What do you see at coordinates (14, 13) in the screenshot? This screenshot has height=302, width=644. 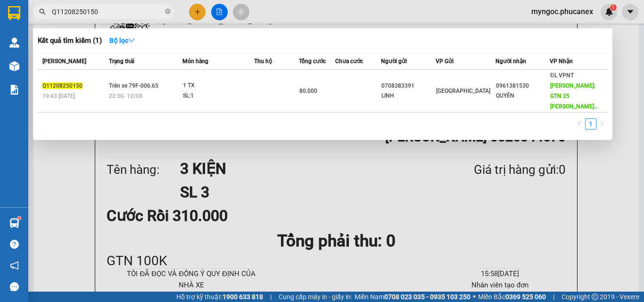 I see `img: logo-vxr` at bounding box center [14, 13].